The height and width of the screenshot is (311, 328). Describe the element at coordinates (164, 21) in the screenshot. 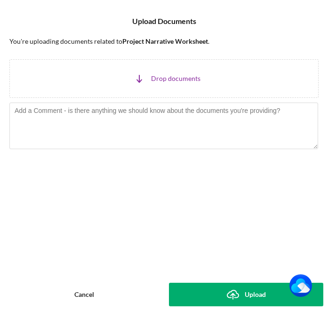

I see `h6: Upload Documents` at that location.